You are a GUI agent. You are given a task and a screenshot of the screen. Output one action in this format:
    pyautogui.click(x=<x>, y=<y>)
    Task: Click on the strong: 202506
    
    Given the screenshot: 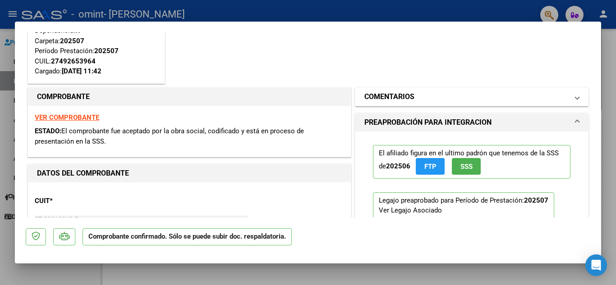 What is the action you would take?
    pyautogui.click(x=398, y=166)
    